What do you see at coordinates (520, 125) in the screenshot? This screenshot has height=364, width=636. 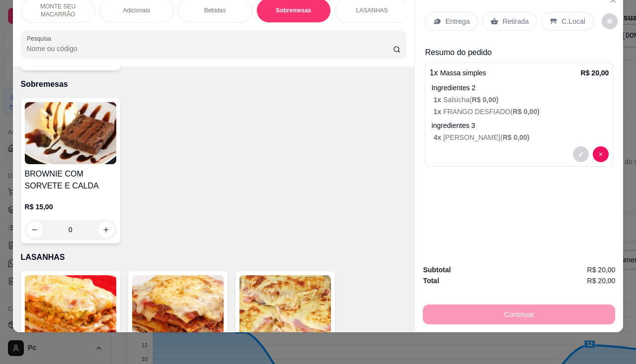 I see `p: ingredientes 3` at bounding box center [520, 125].